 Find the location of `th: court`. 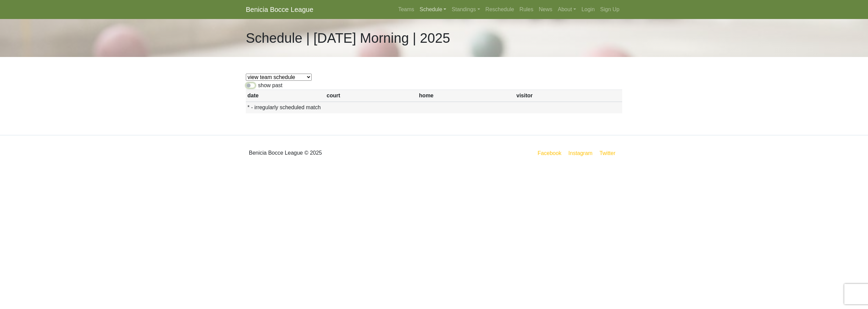

th: court is located at coordinates (371, 96).